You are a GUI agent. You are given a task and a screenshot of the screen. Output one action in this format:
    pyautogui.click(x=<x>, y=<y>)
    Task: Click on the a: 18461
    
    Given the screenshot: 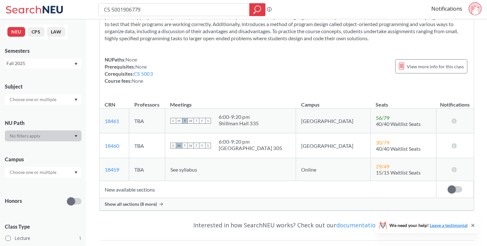 What is the action you would take?
    pyautogui.click(x=112, y=121)
    